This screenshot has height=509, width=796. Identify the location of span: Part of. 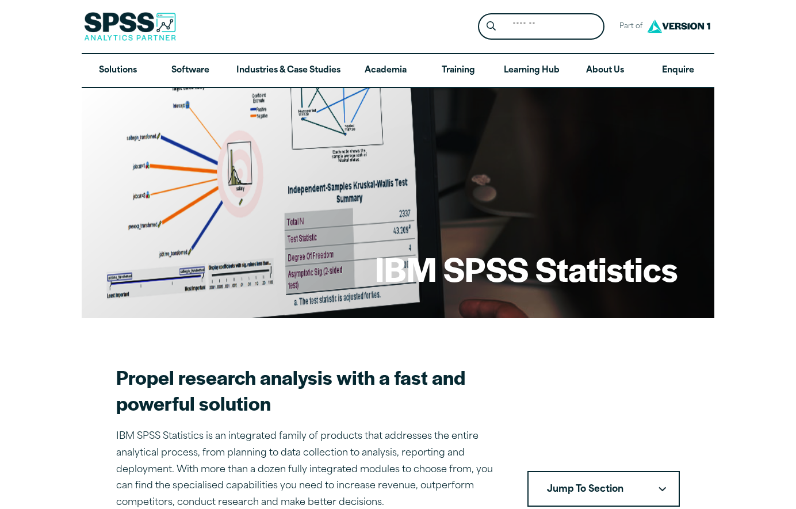
(629, 26).